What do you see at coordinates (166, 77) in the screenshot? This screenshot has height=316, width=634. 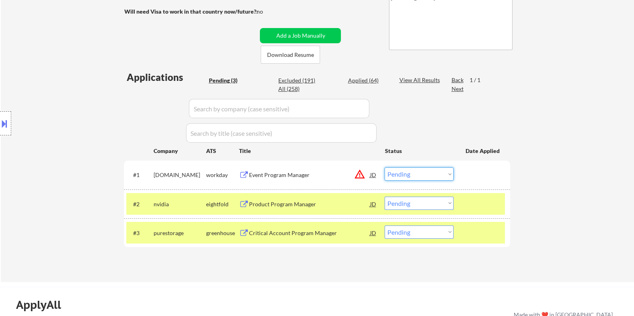 I see `div: Applications` at bounding box center [166, 77].